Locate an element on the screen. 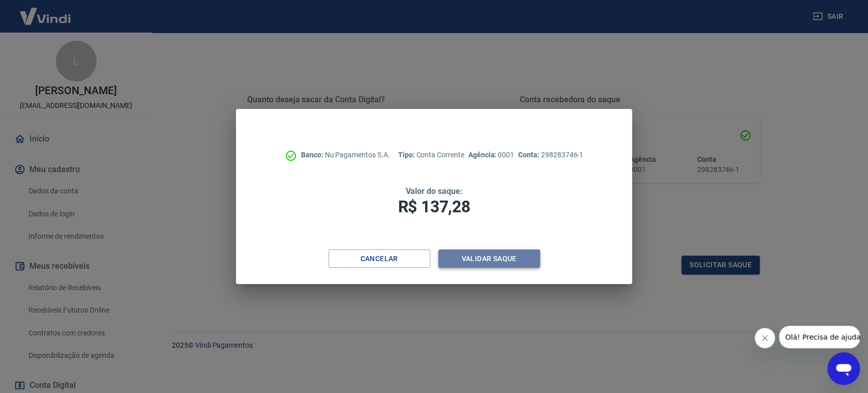  span: R$ 137,28 is located at coordinates (434, 207).